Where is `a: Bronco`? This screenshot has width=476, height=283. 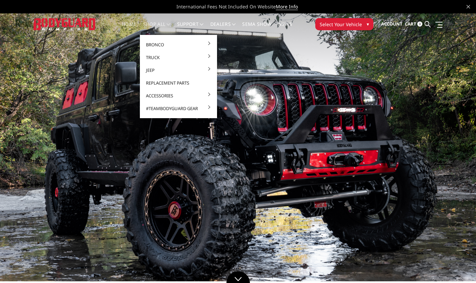
a: Bronco is located at coordinates (178, 45).